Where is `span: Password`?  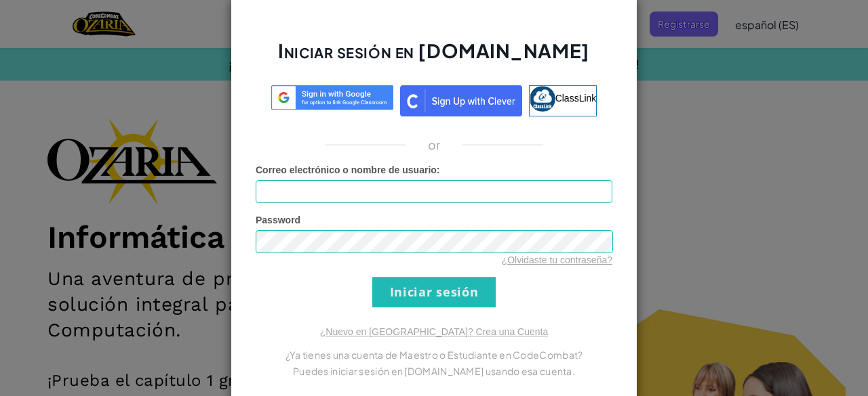
span: Password is located at coordinates (278, 220).